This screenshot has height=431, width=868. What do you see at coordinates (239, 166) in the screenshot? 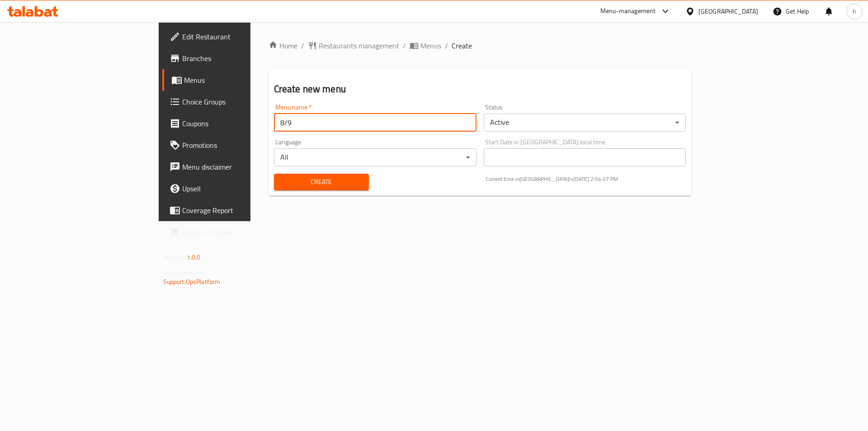
I see `span: Menu disclaimer` at bounding box center [239, 166].